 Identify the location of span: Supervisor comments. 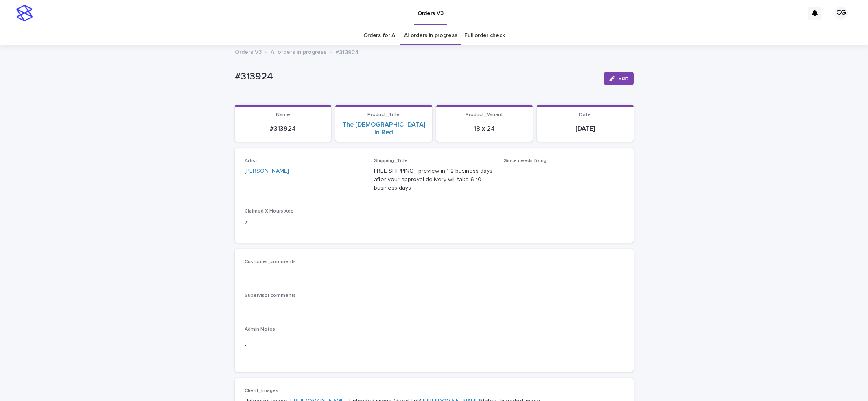
(270, 295).